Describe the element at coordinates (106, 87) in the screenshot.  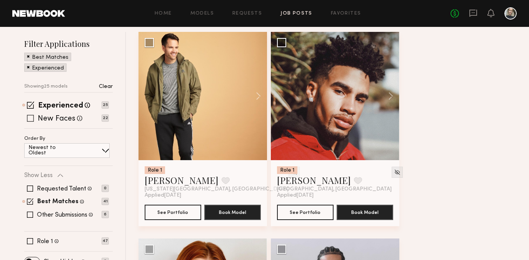
I see `p: Clear` at that location.